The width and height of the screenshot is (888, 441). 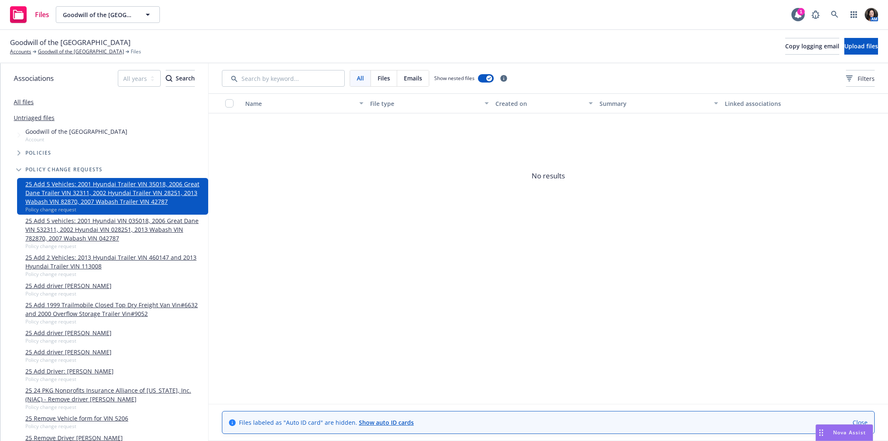 What do you see at coordinates (861, 46) in the screenshot?
I see `button: Upload files` at bounding box center [861, 46].